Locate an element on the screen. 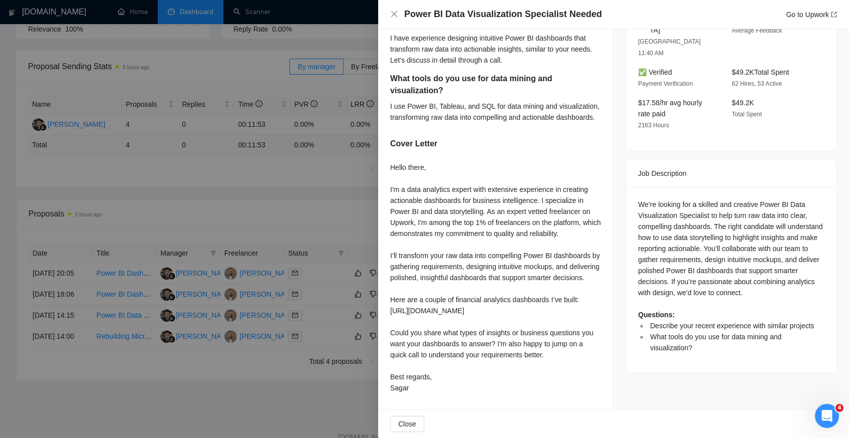  h4: Power BI Data Visualization Specialist Needed is located at coordinates (503, 14).